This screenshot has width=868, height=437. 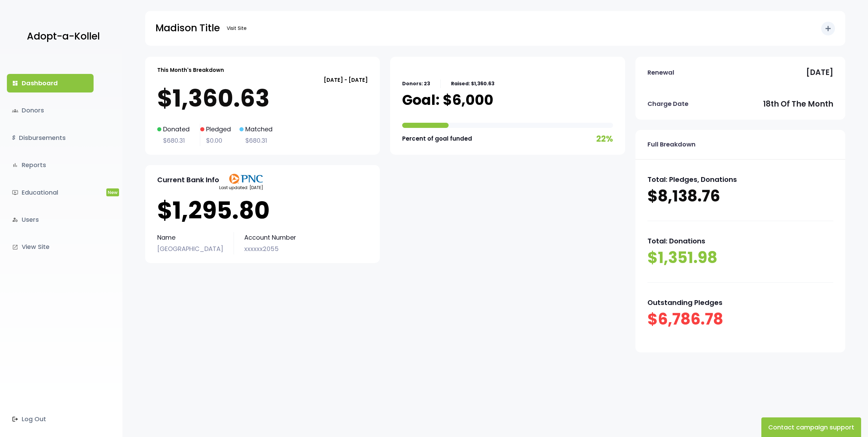 What do you see at coordinates (63, 37) in the screenshot?
I see `p: Adopt-a-Kollel` at bounding box center [63, 37].